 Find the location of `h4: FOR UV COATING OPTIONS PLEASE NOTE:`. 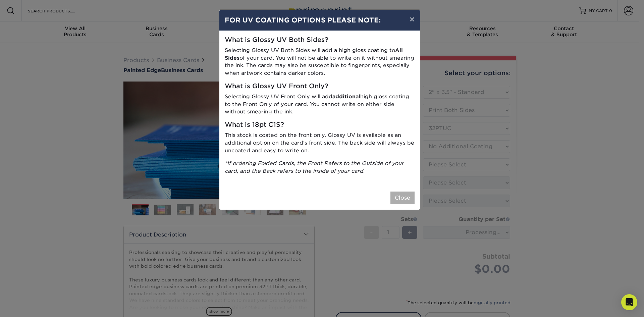

h4: FOR UV COATING OPTIONS PLEASE NOTE: is located at coordinates (319, 20).